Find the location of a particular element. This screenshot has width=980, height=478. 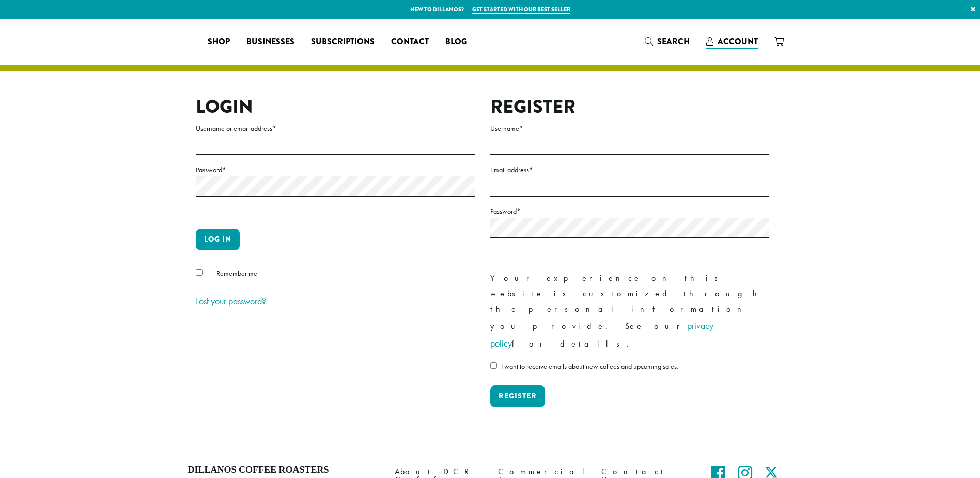

h4: Dillanos Coffee Roasters is located at coordinates (283, 470).